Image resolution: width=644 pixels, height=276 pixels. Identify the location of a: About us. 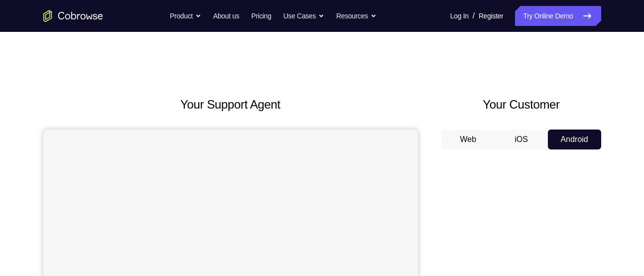
(226, 16).